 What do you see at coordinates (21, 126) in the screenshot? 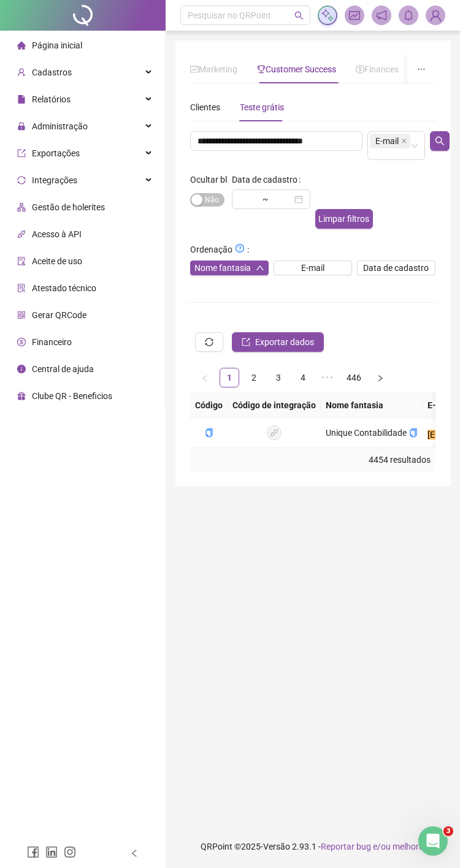
I see `span: lock` at bounding box center [21, 126].